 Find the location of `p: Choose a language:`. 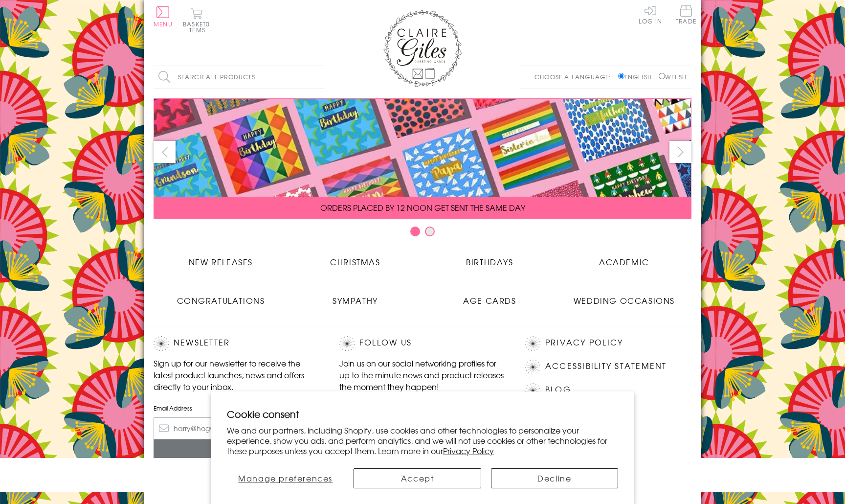

p: Choose a language: is located at coordinates (575, 77).